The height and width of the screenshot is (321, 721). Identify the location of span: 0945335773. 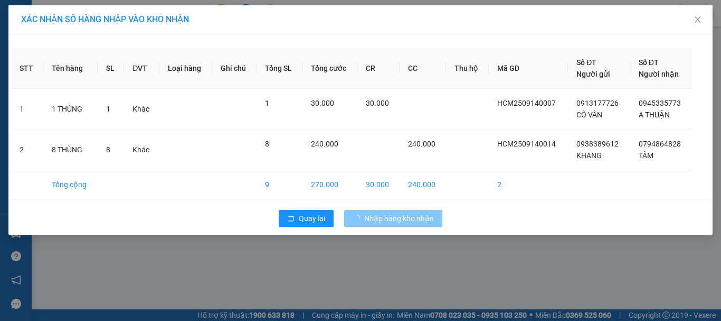
(660, 103).